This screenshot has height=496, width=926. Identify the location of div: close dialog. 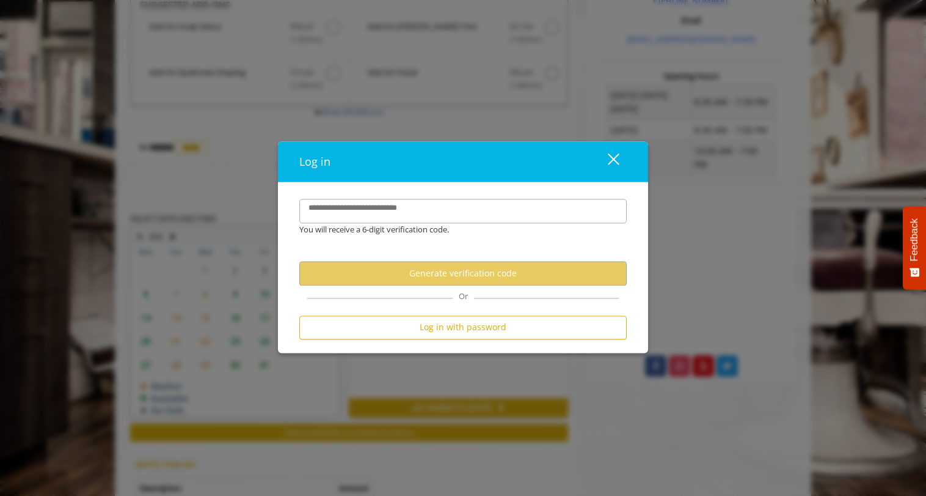
(606, 161).